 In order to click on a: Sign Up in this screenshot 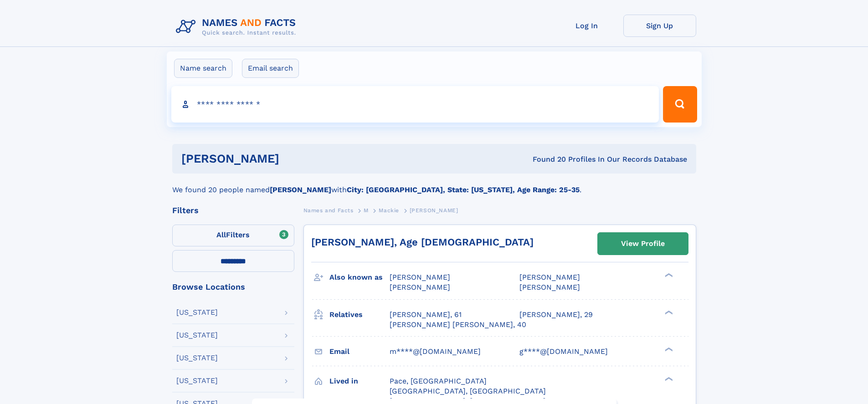, I will do `click(660, 26)`.